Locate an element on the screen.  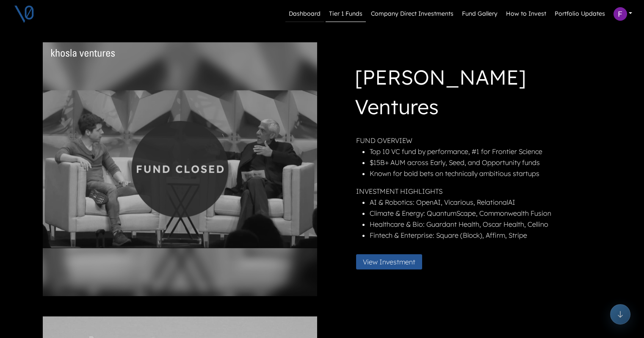
li: Fintech & Enterprise: Square (Block), Affirm, Stripe is located at coordinates (485, 235).